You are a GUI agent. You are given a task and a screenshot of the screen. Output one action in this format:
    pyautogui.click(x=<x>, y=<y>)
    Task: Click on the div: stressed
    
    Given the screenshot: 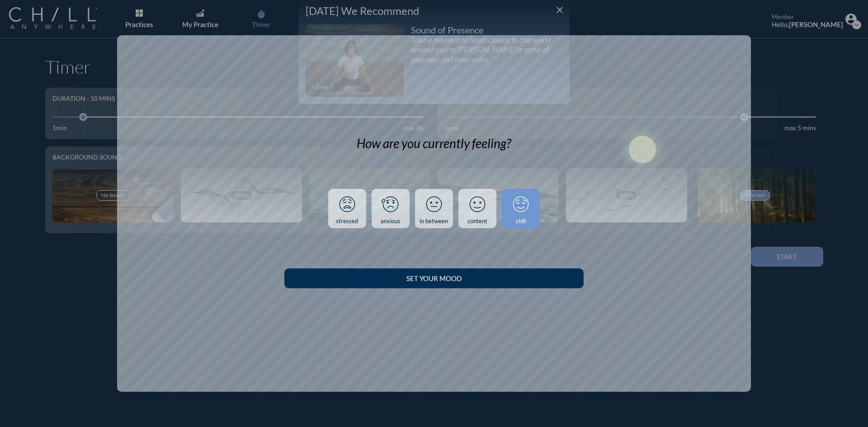 What is the action you would take?
    pyautogui.click(x=347, y=221)
    